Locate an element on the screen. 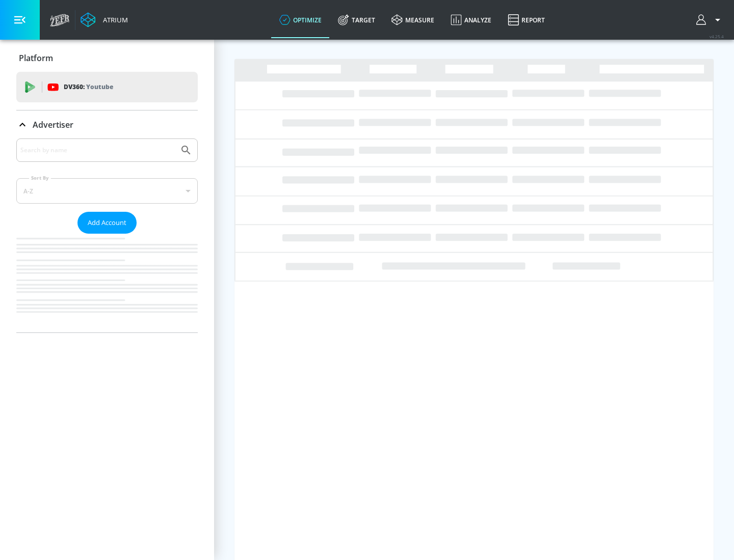  p: Platform is located at coordinates (36, 58).